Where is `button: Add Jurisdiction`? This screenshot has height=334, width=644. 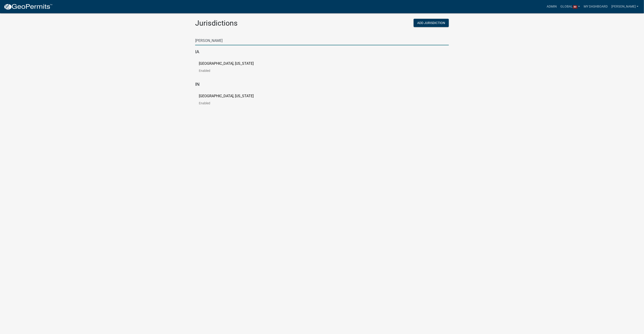 button: Add Jurisdiction is located at coordinates (431, 23).